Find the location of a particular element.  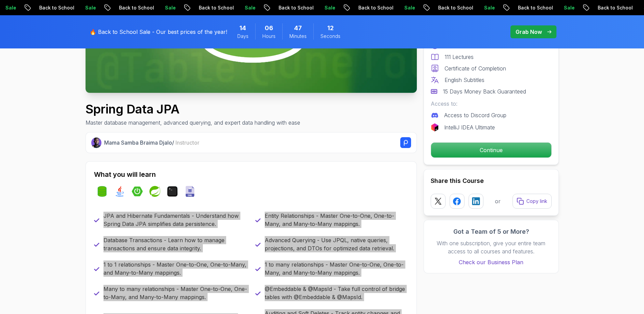

p: 111 Lectures is located at coordinates (459, 57).